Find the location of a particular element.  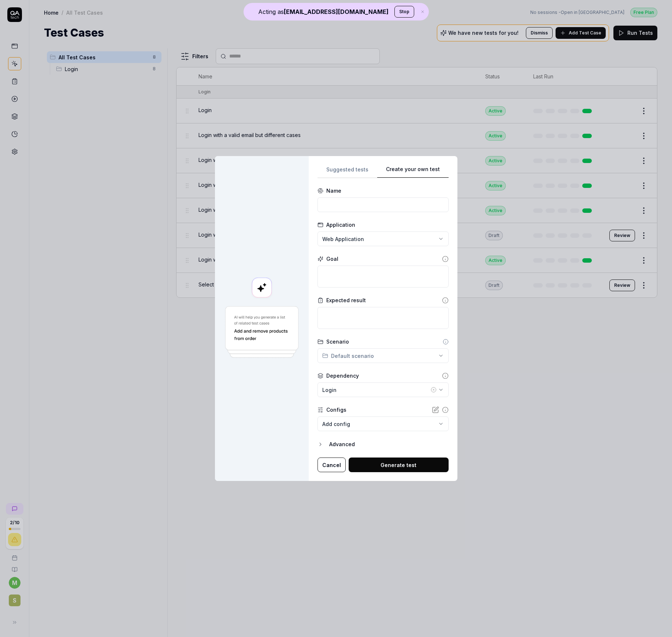

button: Generate test is located at coordinates (399, 465).